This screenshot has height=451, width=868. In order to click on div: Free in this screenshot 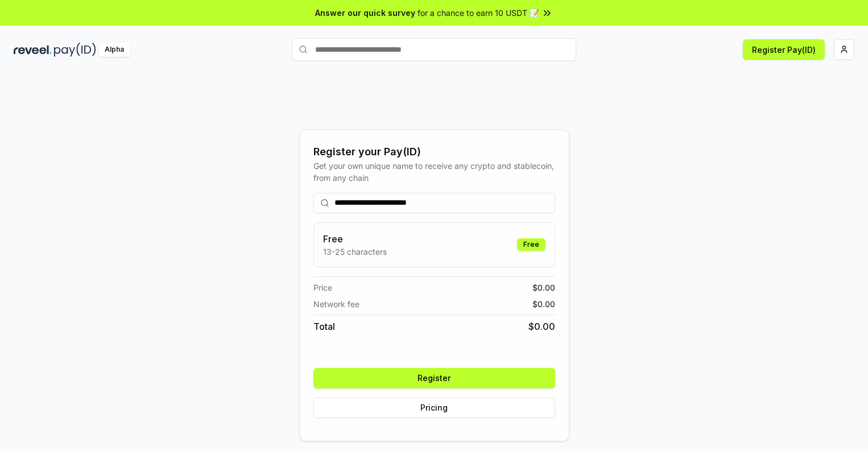, I will do `click(531, 245)`.